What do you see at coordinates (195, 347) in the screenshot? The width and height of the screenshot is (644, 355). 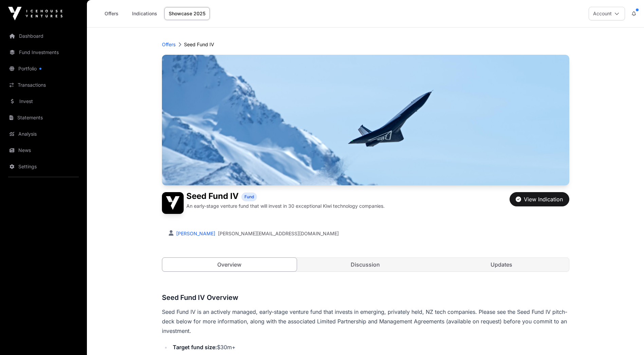 I see `strong: Target fund size:` at bounding box center [195, 347].